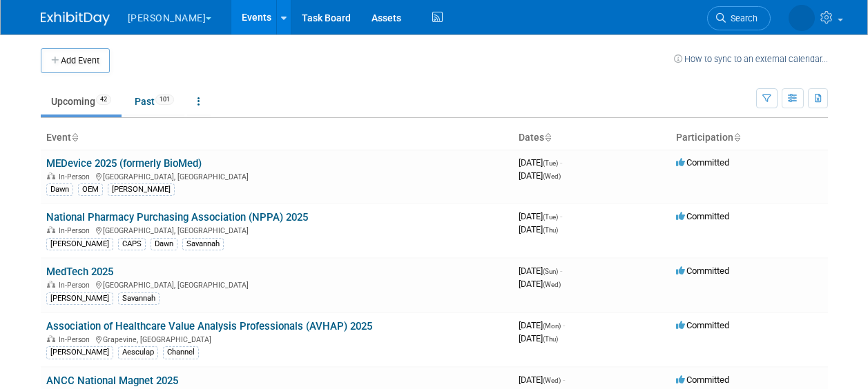  What do you see at coordinates (551, 271) in the screenshot?
I see `span: (Sun)` at bounding box center [551, 271].